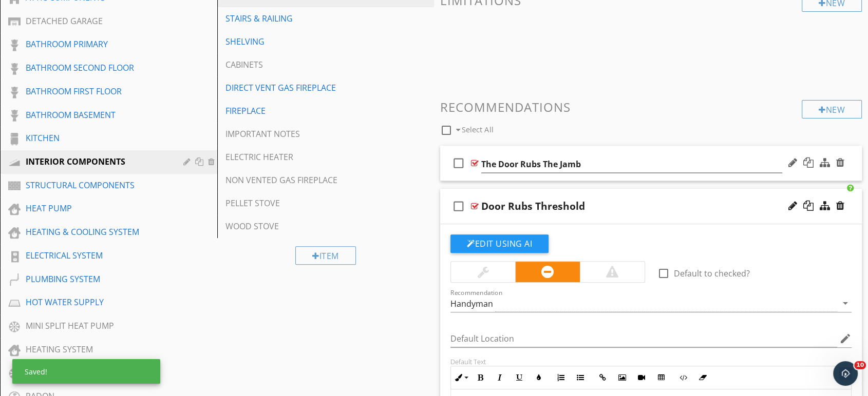  What do you see at coordinates (97, 326) in the screenshot?
I see `div: MINI SPLIT HEAT PUMP` at bounding box center [97, 326].